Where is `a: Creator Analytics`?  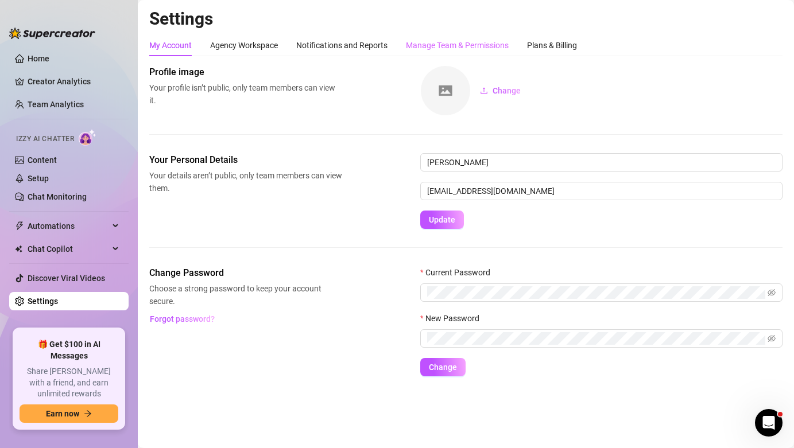
a: Creator Analytics is located at coordinates (73, 81).